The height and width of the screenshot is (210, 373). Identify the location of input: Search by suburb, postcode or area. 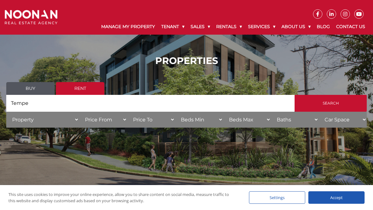
(150, 103).